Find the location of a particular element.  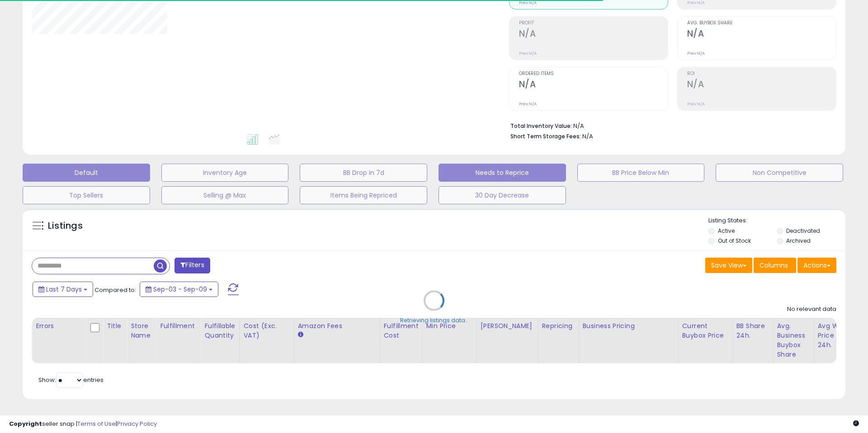

button: Default is located at coordinates (86, 173).